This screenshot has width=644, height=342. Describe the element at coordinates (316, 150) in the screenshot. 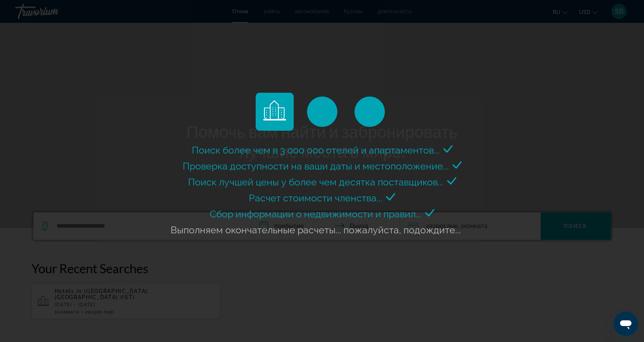

I see `span: Поиск более чем в 3 000 000 отелей и апартаментов...` at that location.